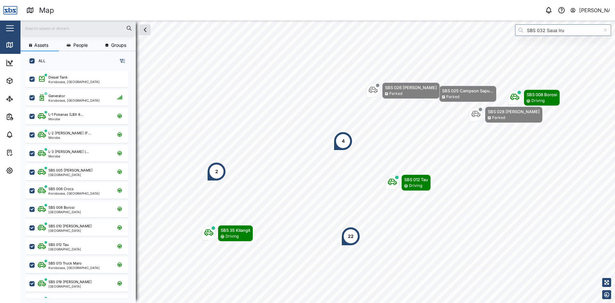 Image resolution: width=615 pixels, height=303 pixels. I want to click on div: grid, so click(80, 183).